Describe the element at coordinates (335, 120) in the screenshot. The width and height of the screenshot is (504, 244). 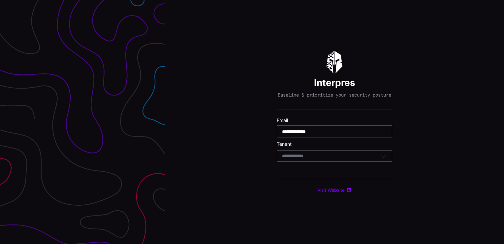
I see `label: Email` at that location.